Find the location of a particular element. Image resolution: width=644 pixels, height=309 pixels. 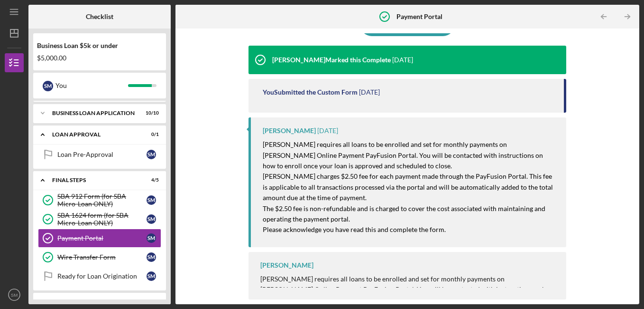

time: 2025-09-17 12:48 is located at coordinates (403, 60).